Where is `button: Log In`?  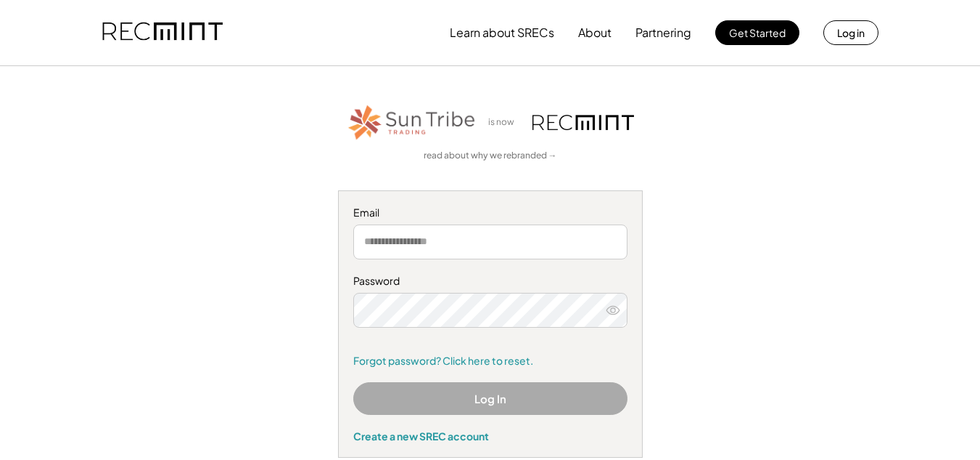
button: Log In is located at coordinates (490, 398).